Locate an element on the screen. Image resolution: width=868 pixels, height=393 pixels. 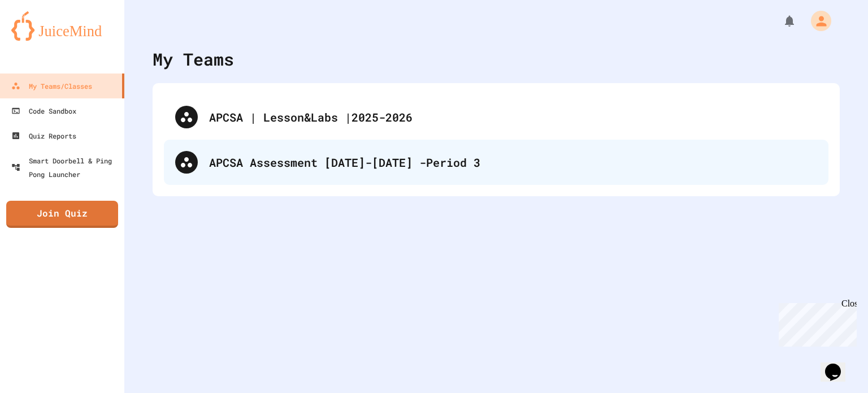
div: My Notifications is located at coordinates (780, 21).